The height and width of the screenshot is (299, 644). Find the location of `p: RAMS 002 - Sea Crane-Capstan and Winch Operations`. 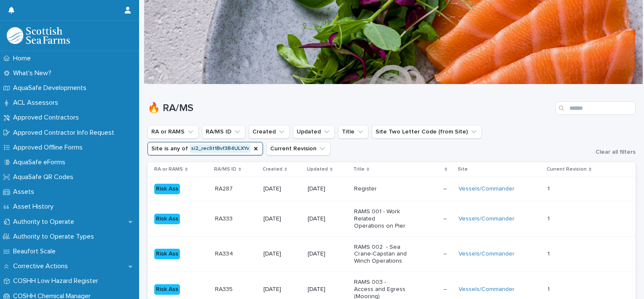

p: RAMS 002 - Sea Crane-Capstan and Winch Operations is located at coordinates (380, 254).